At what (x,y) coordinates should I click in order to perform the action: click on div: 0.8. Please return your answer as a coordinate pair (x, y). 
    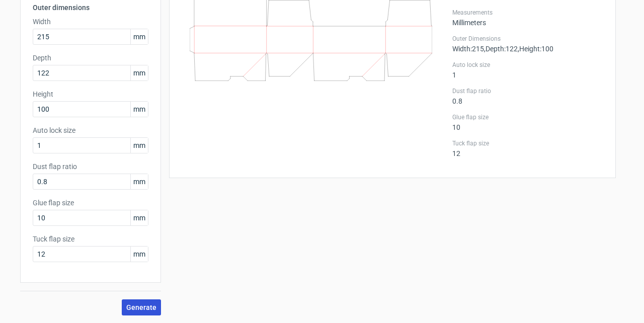
    Looking at the image, I should click on (527, 96).